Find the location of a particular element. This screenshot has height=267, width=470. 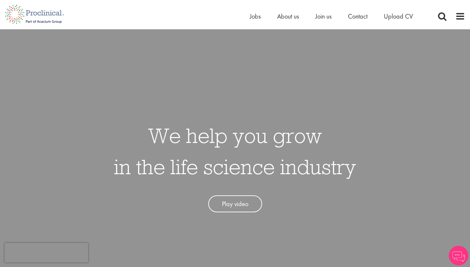

span: Upload CV is located at coordinates (398, 16).